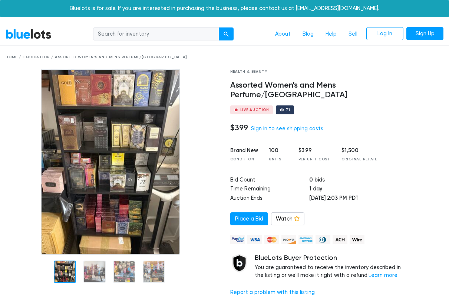 The height and width of the screenshot is (307, 449). Describe the element at coordinates (283, 34) in the screenshot. I see `a: About` at that location.